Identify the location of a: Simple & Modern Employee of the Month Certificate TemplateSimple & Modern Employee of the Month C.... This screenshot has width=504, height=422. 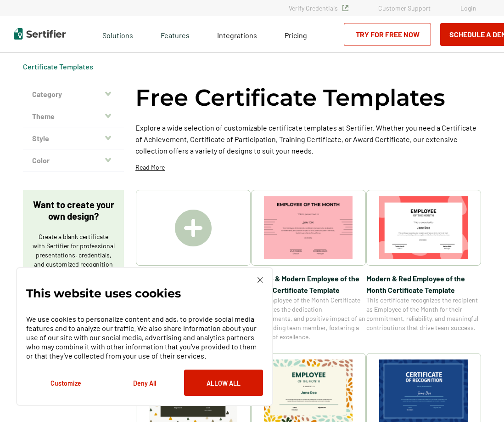
(308, 266).